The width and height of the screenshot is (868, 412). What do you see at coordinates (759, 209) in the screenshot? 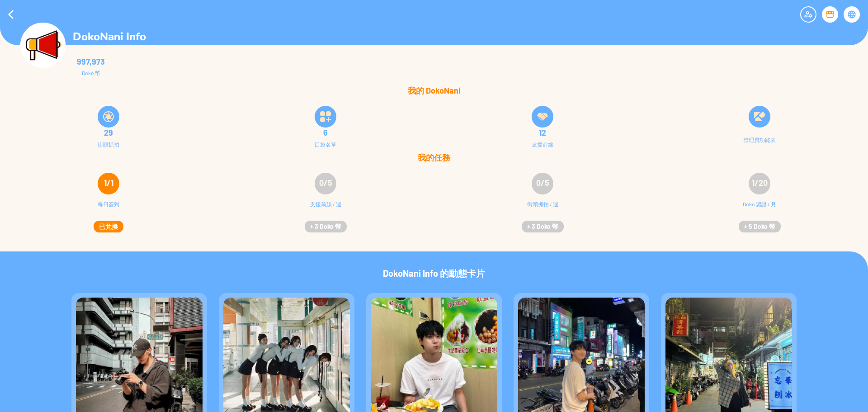
I see `div: Doko 認證 / 月` at bounding box center [759, 209].